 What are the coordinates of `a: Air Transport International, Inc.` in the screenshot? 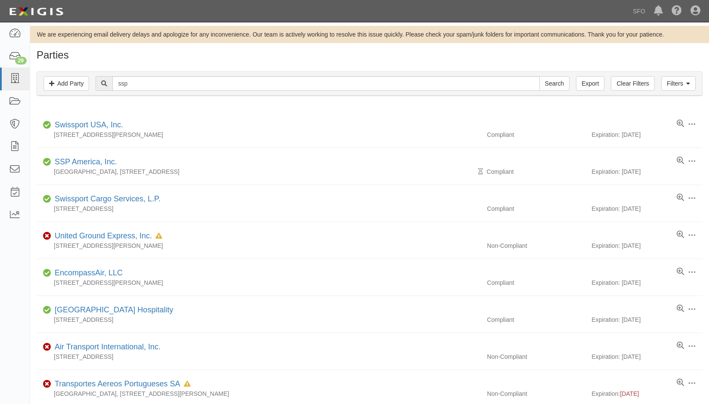 It's located at (108, 347).